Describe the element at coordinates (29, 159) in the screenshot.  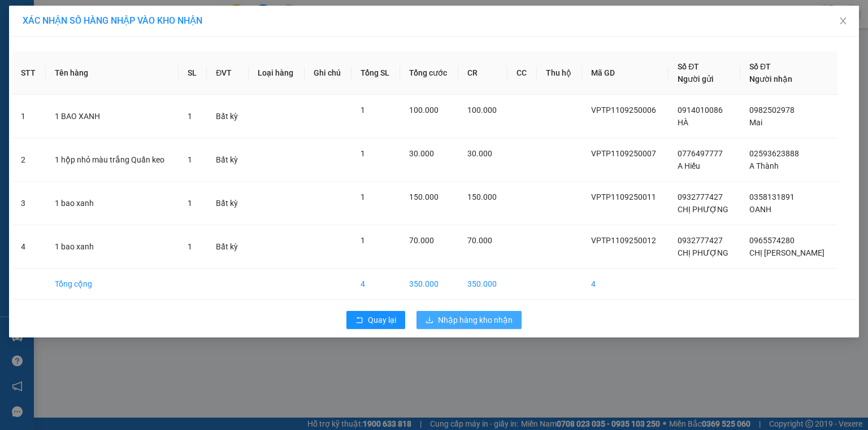
I see `td: 2` at that location.